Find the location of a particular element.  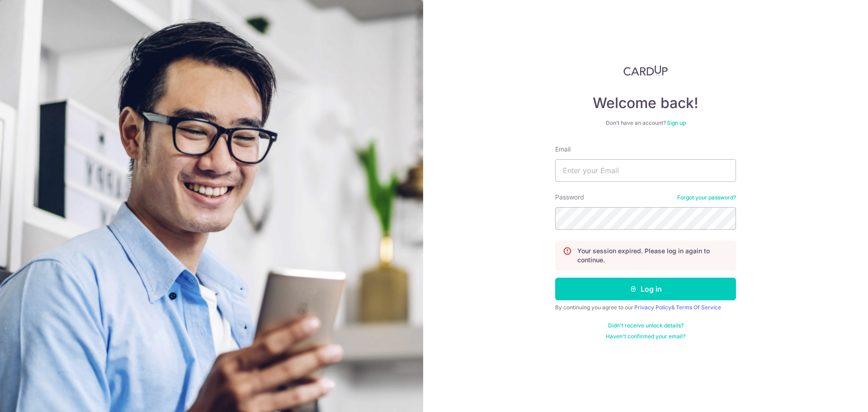

p: Your session expired. Please log in again to continue. is located at coordinates (653, 256).